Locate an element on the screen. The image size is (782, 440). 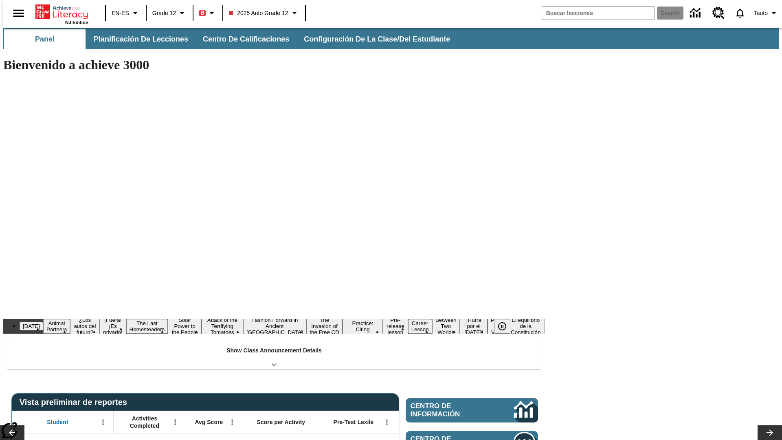
button: Perfil/Configuración is located at coordinates (766, 13).